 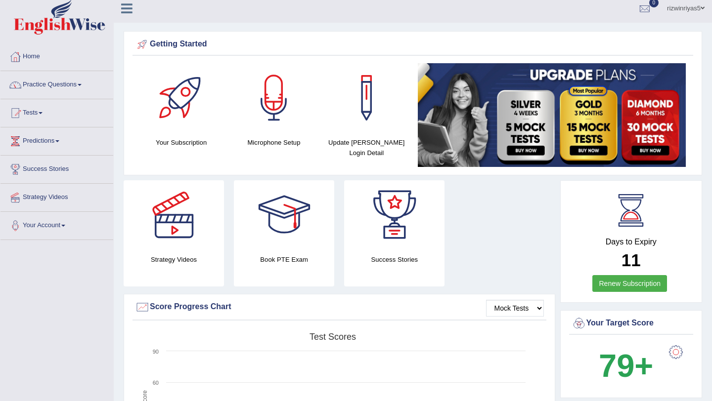 What do you see at coordinates (333, 337) in the screenshot?
I see `tspan: Test scores` at bounding box center [333, 337].